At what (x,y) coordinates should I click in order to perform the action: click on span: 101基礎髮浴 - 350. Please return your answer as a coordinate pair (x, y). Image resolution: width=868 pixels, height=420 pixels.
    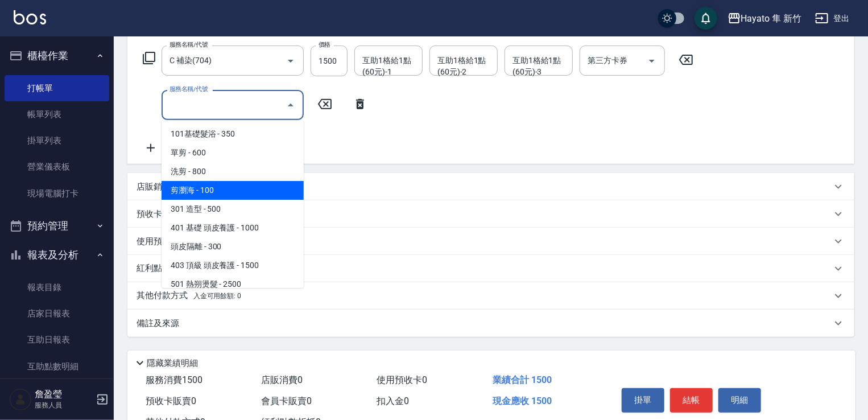
    Looking at the image, I should click on (233, 133).